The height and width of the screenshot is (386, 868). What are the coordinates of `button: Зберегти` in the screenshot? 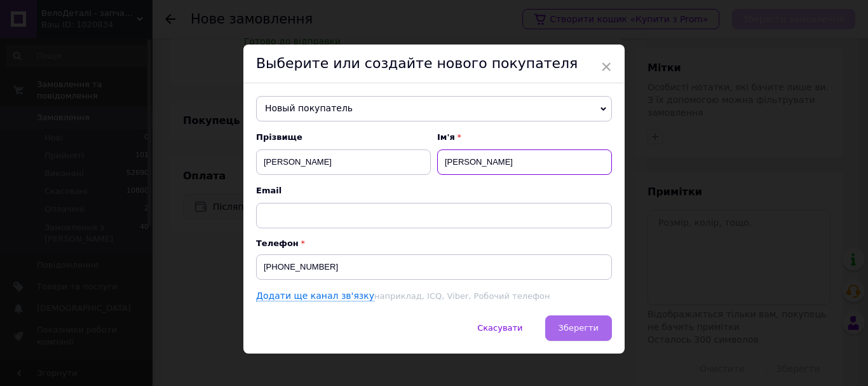 It's located at (578, 328).